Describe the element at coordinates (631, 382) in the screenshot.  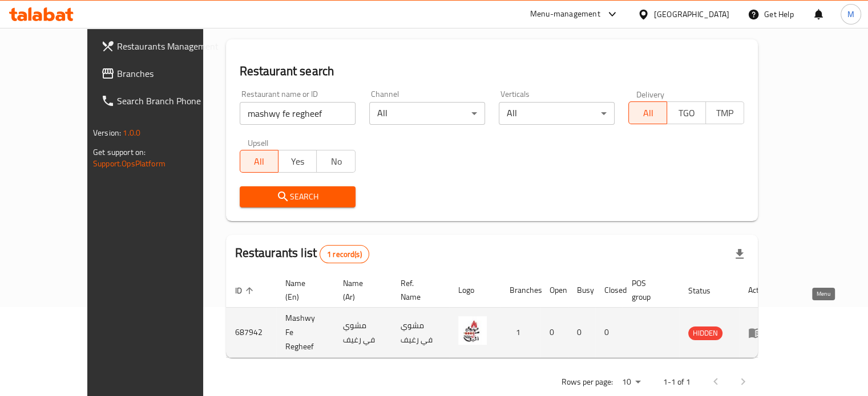
I see `div: Rows per page:` at that location.